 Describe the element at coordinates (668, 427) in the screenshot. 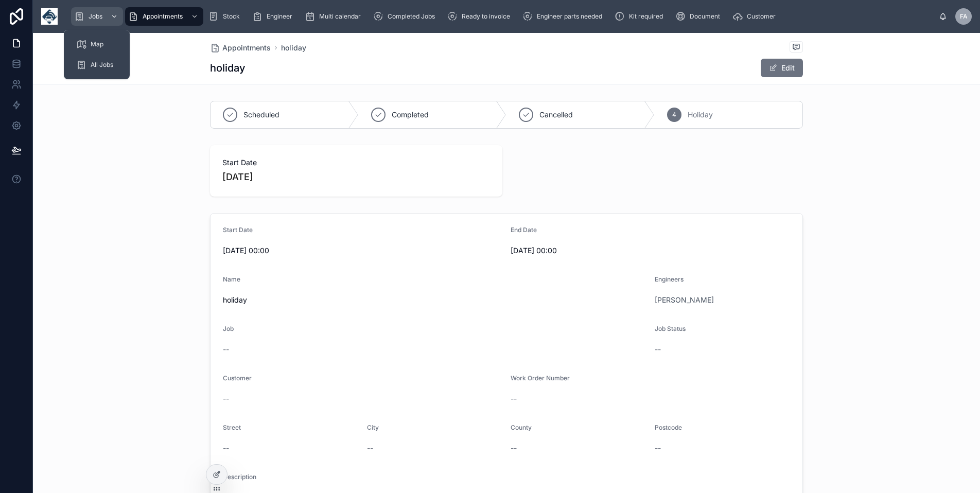

I see `span: Postcode` at that location.